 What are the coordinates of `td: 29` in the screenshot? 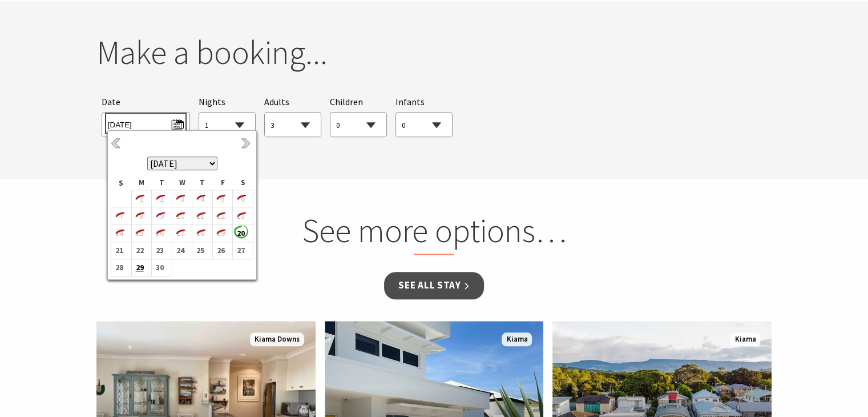 It's located at (142, 267).